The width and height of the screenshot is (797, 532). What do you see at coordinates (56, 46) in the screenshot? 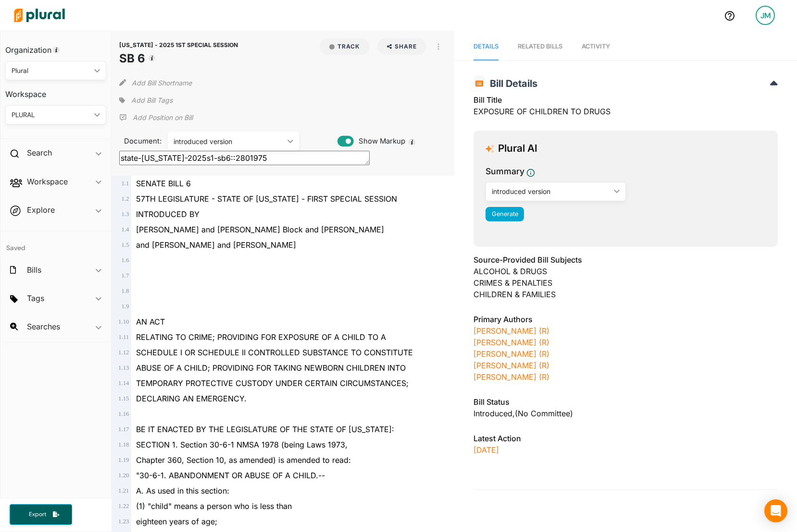
I see `h3: Organization` at bounding box center [56, 46].